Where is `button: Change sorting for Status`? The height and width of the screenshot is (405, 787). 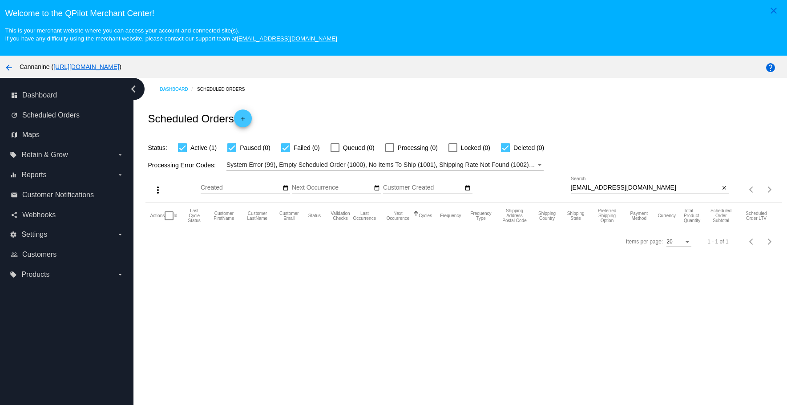 button: Change sorting for Status is located at coordinates (315, 216).